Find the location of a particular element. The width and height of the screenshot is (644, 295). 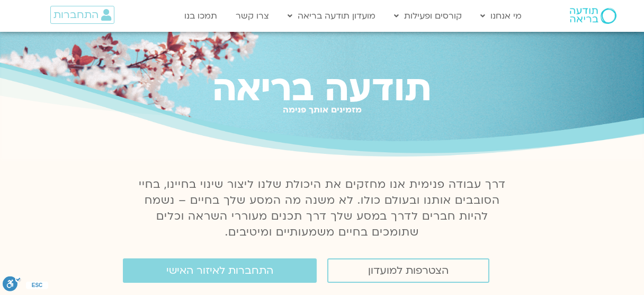

span: התחברות לאיזור האישי is located at coordinates (220, 270).